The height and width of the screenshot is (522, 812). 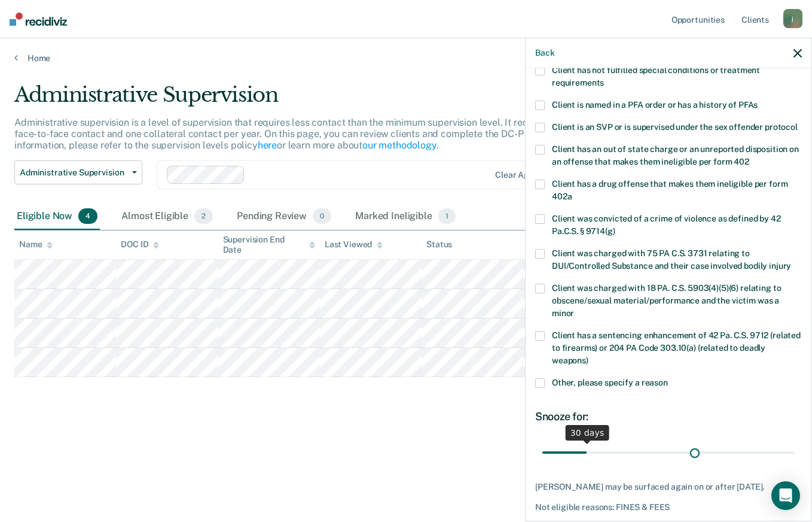 I want to click on div: Not eligible reasons: FINES & FEES, so click(x=669, y=507).